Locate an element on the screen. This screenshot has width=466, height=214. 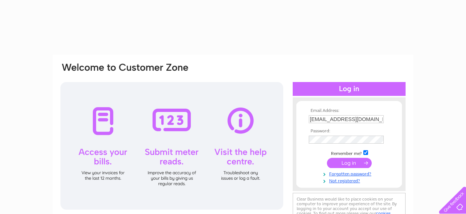
input: Submit is located at coordinates (349, 163).